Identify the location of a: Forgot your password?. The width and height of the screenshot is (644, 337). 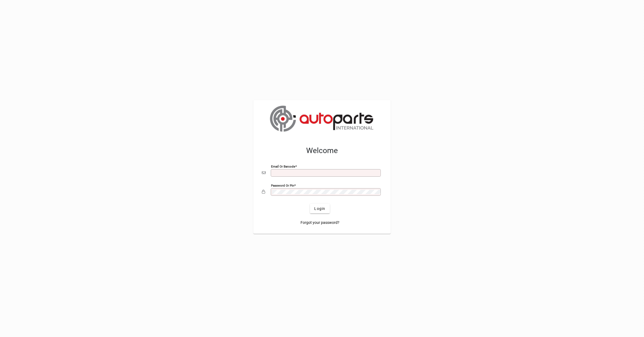
(320, 223).